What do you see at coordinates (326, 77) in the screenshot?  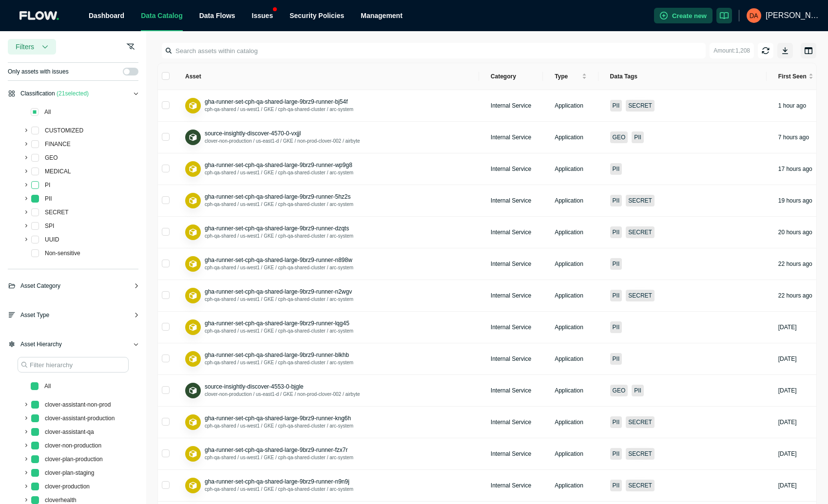 I see `th: Asset` at bounding box center [326, 77].